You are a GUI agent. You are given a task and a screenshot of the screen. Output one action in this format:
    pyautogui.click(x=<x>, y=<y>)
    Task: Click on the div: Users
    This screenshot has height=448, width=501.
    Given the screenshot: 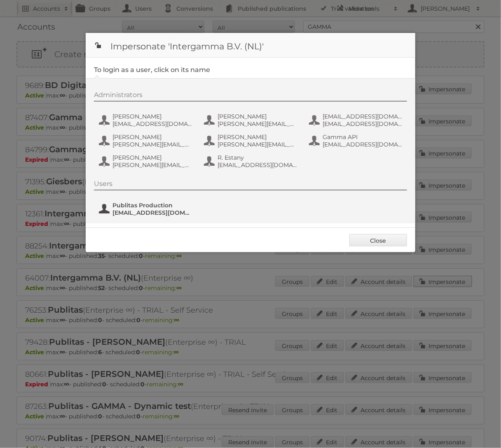 What is the action you would take?
    pyautogui.click(x=250, y=185)
    